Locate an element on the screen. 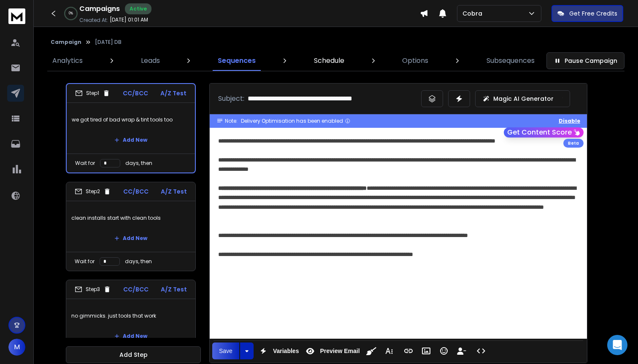 This screenshot has height=364, width=638. button: Get Content Score is located at coordinates (543, 133).